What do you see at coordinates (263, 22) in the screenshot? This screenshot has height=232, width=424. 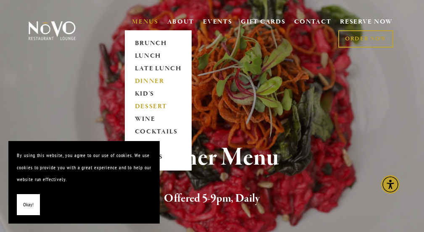 I see `a: GIFT CARDS` at bounding box center [263, 22].